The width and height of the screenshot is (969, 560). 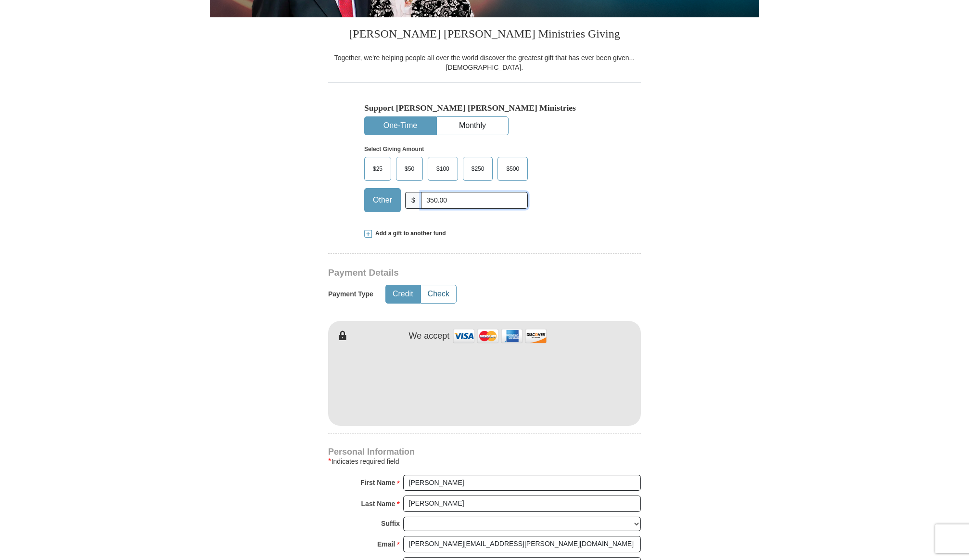 What do you see at coordinates (390, 523) in the screenshot?
I see `strong: Suffix` at bounding box center [390, 523].